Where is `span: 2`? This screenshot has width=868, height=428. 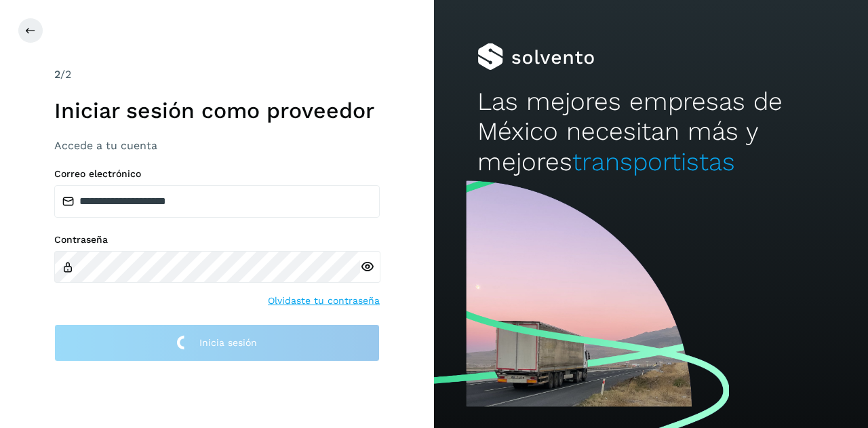 span: 2 is located at coordinates (57, 74).